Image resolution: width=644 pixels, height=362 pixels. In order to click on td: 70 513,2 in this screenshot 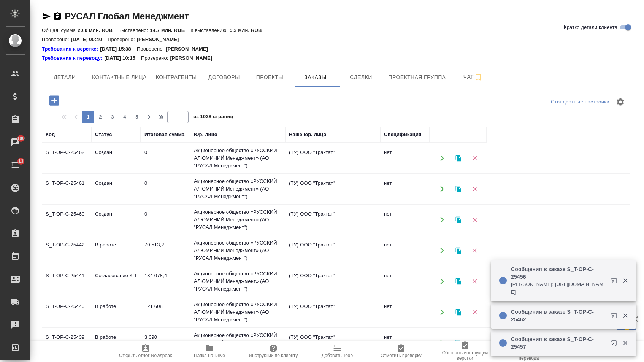, I will do `click(166, 251)`.